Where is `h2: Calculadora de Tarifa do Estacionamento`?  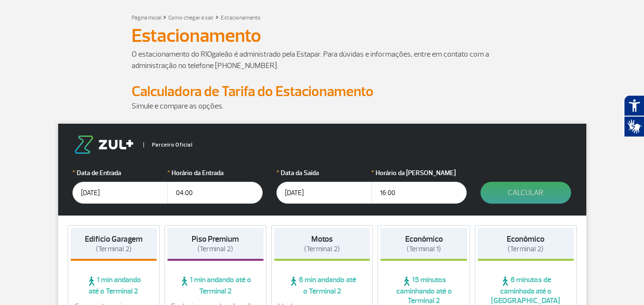
h2: Calculadora de Tarifa do Estacionamento is located at coordinates (322, 92).